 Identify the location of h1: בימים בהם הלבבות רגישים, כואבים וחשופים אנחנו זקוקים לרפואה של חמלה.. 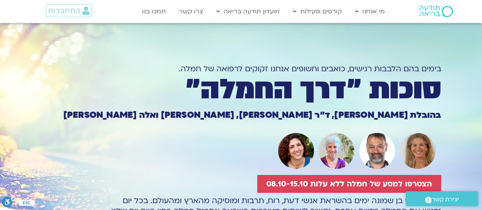
(241, 69).